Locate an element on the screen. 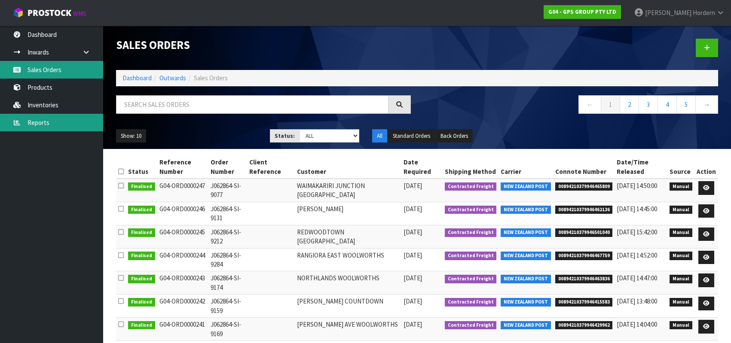 This screenshot has width=731, height=343. td: J062864-SI-9174 is located at coordinates (228, 283).